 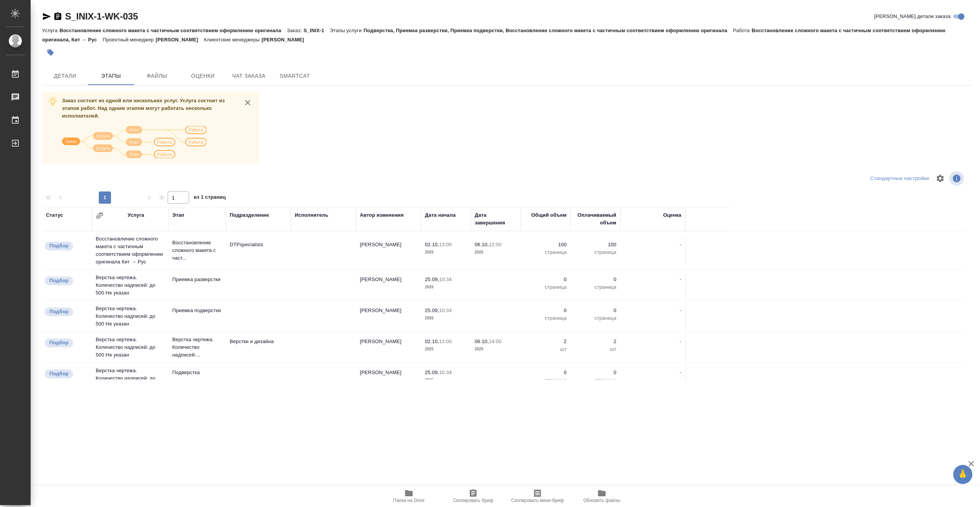 I want to click on div: Этап, so click(x=178, y=215).